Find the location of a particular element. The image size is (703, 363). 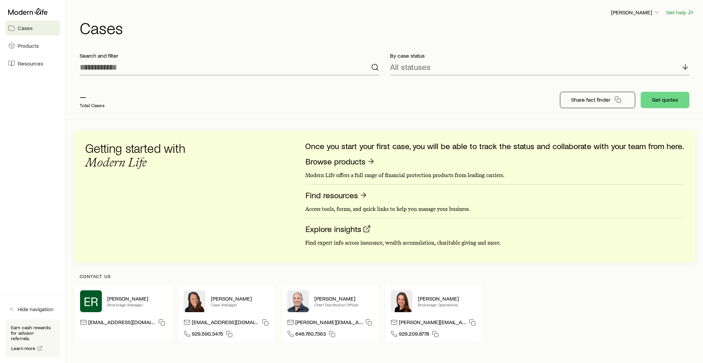

a: Cases is located at coordinates (33, 28).